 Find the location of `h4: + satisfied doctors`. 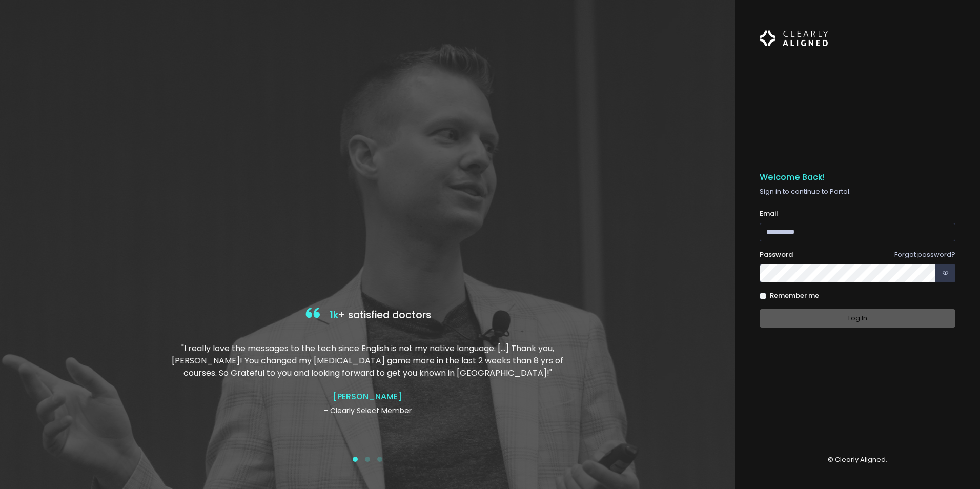

h4: + satisfied doctors is located at coordinates (368, 315).